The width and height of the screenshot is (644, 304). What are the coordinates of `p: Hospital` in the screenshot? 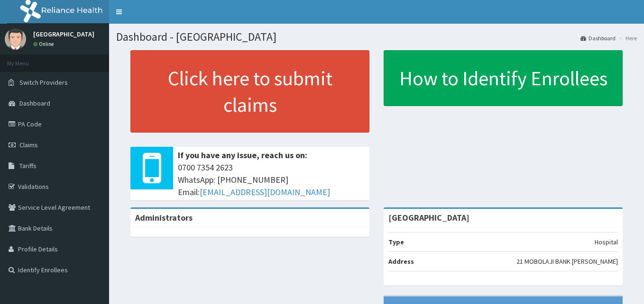 It's located at (607, 242).